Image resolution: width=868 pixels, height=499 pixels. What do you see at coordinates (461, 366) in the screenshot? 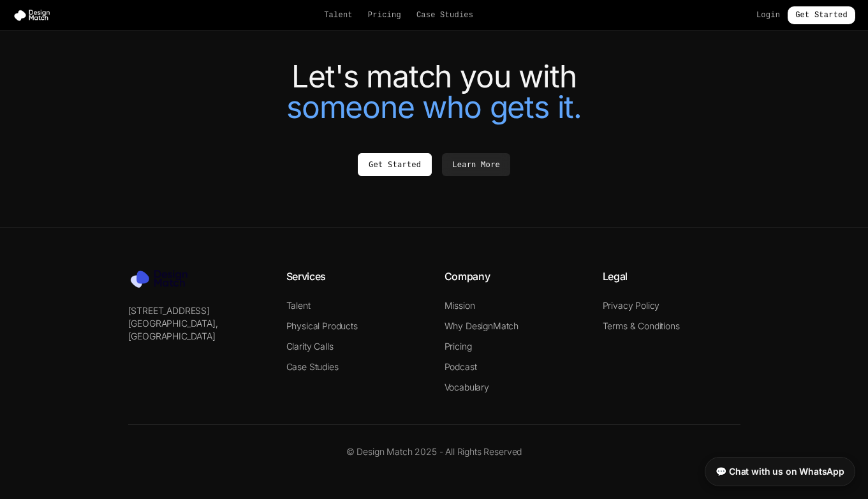
I see `a: Podcast` at bounding box center [461, 366].